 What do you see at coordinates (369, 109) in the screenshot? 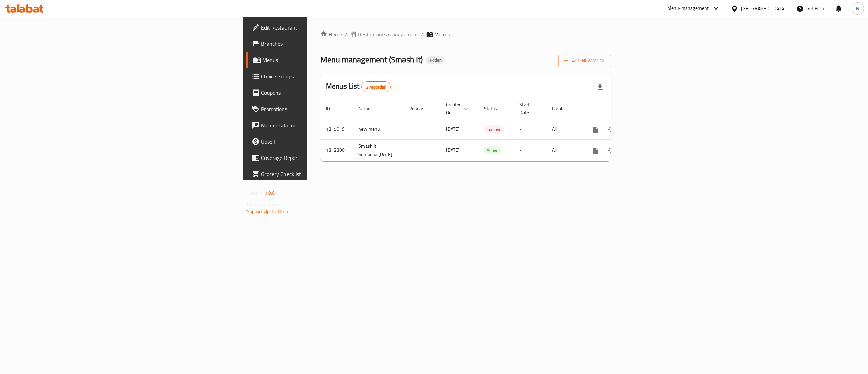
I see `span: Name` at bounding box center [369, 109].